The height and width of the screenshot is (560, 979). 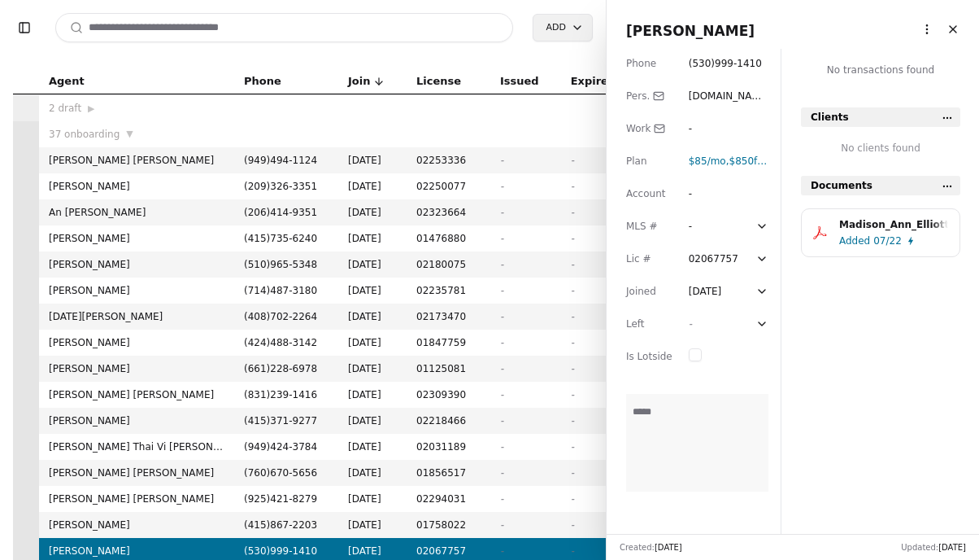 What do you see at coordinates (448, 161) in the screenshot?
I see `span: 02253336` at bounding box center [448, 161].